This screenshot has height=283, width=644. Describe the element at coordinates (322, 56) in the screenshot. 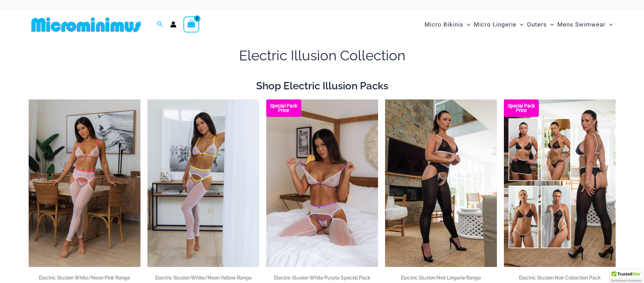

I see `h1: Electric Illusion Collection` at that location.